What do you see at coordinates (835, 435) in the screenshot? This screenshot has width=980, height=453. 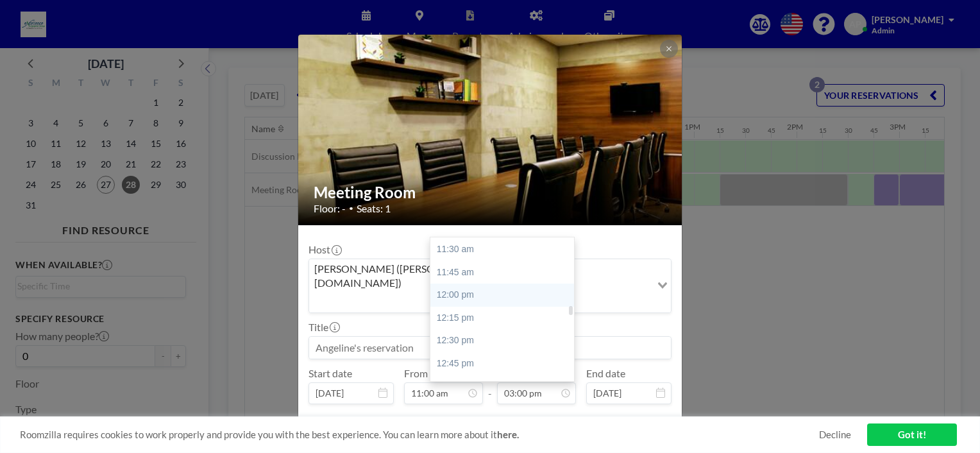 I see `a: Decline` at bounding box center [835, 435].